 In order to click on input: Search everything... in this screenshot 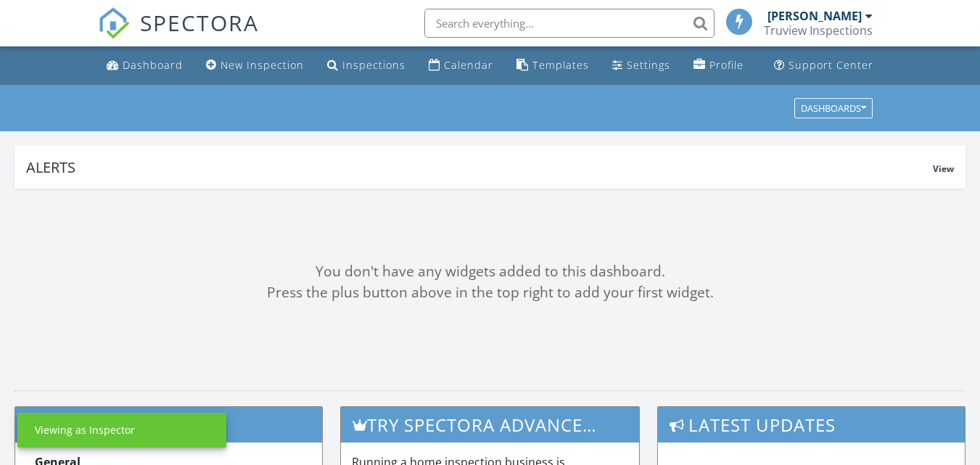, I will do `click(569, 23)`.